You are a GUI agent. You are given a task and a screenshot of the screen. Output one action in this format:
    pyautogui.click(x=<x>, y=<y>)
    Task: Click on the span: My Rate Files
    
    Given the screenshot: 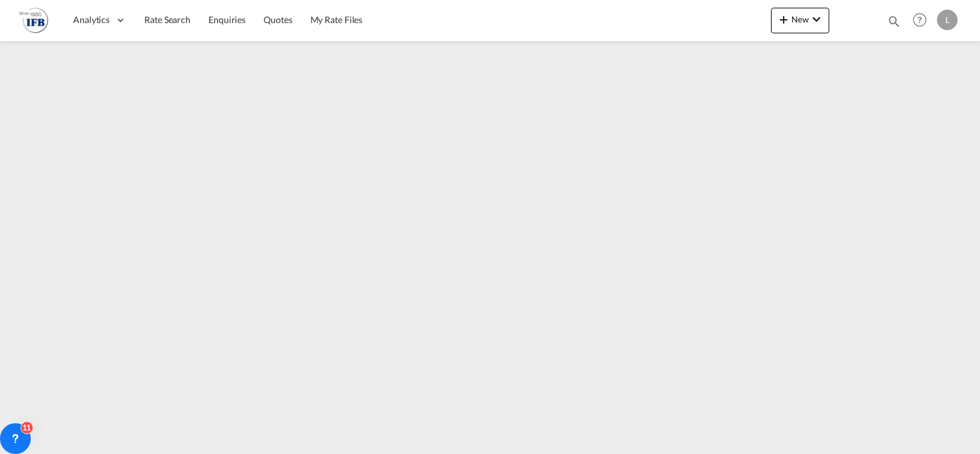 What is the action you would take?
    pyautogui.click(x=336, y=19)
    